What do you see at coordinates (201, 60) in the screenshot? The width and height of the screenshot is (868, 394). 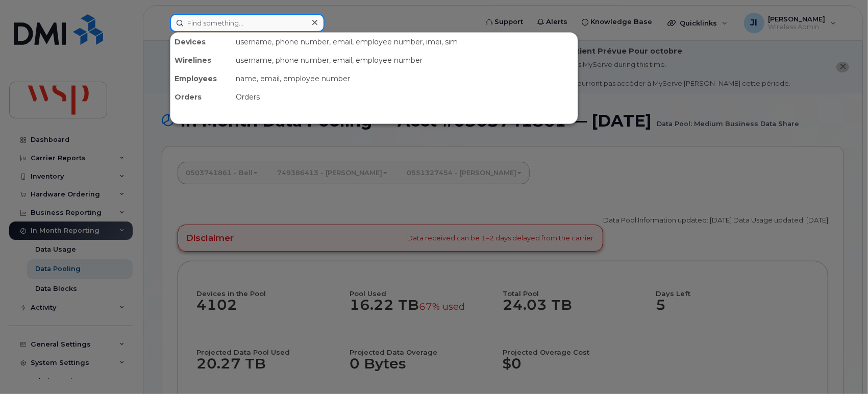 I see `div: Wirelines` at bounding box center [201, 60].